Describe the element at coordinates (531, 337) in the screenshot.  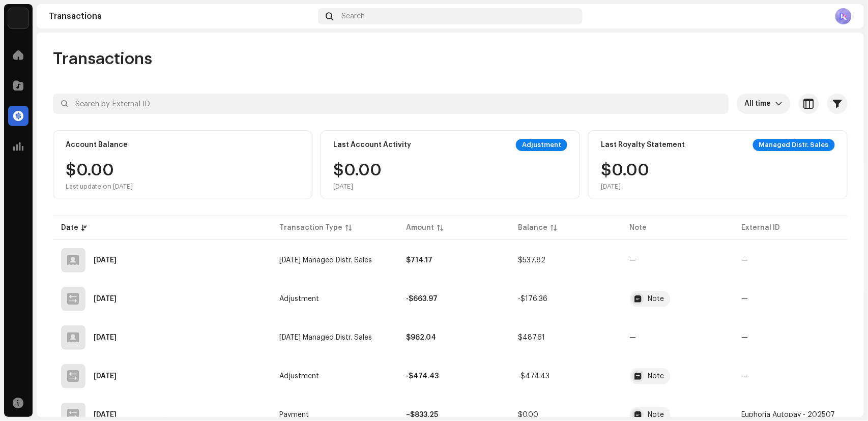
I see `span: $487.61` at that location.